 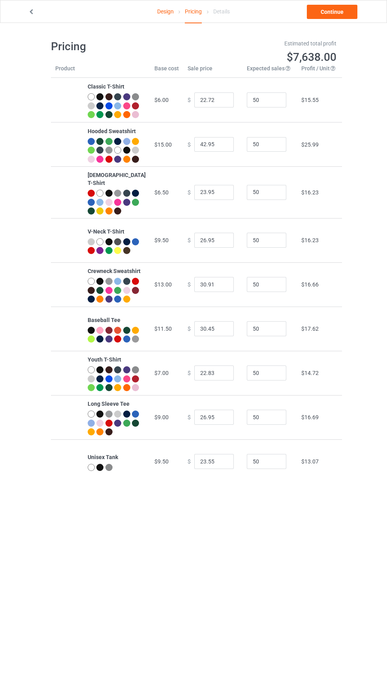 I want to click on th: Expected sales, so click(x=270, y=71).